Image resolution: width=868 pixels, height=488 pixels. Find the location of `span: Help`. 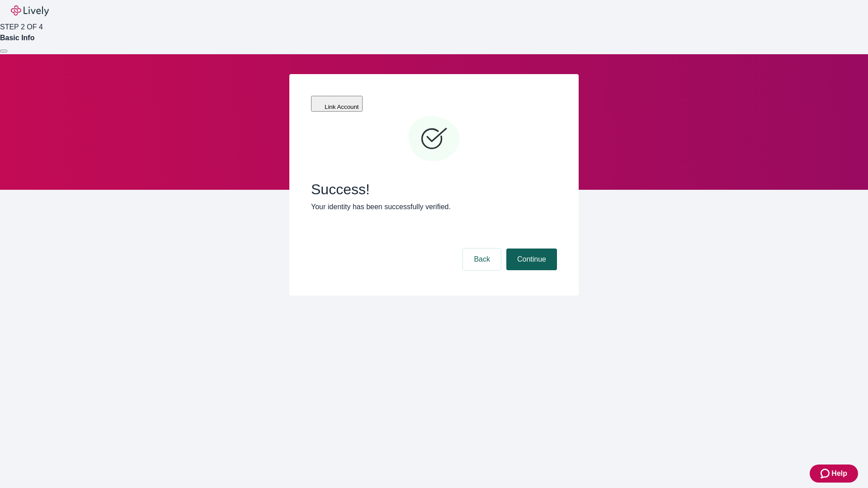

span: Help is located at coordinates (840, 473).